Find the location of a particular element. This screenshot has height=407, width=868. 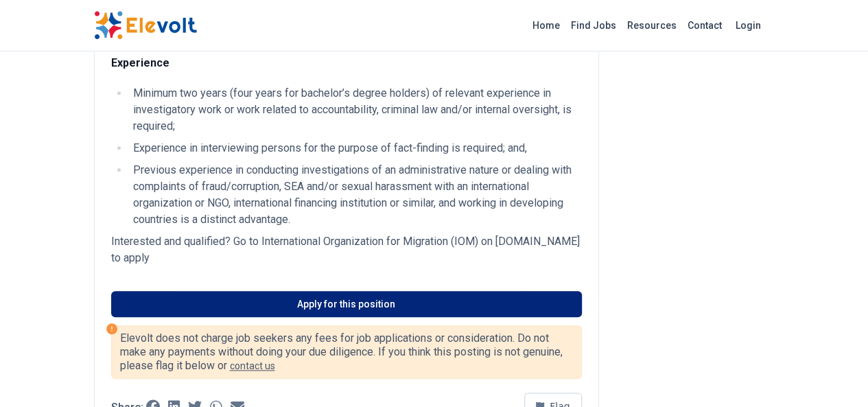

img: Elevolt is located at coordinates (146, 25).